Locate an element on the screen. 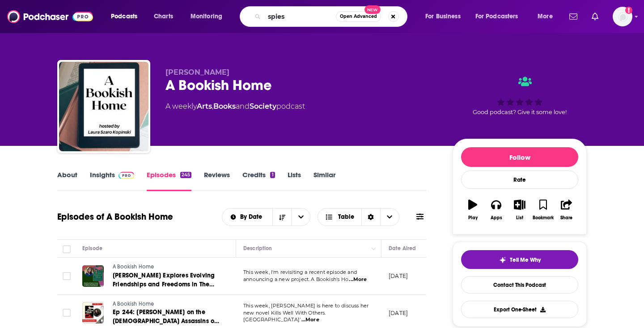  h1: Episodes of A Bookish Home is located at coordinates (115, 216).